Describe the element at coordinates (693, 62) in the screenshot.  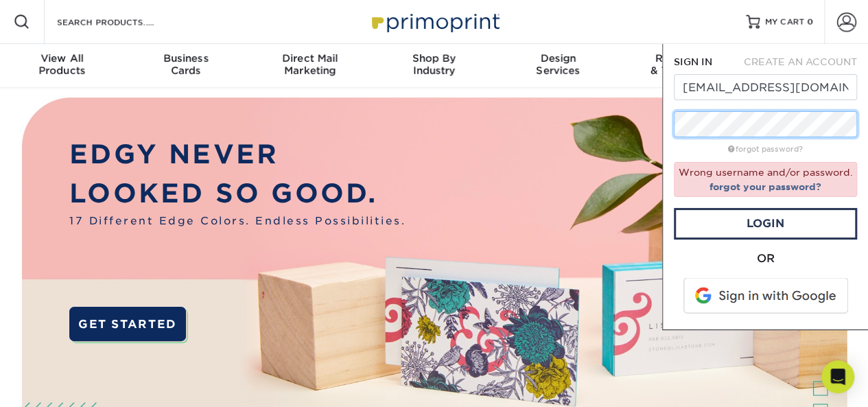
I see `span: SIGN IN` at that location.